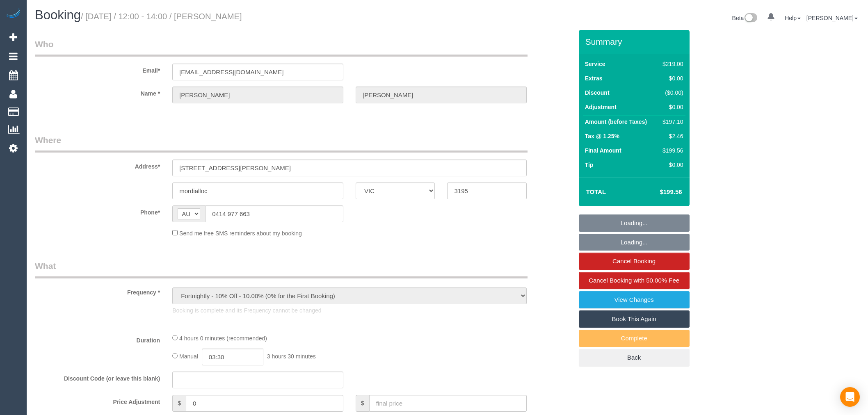 This screenshot has height=415, width=868. I want to click on label: Final Amount, so click(603, 150).